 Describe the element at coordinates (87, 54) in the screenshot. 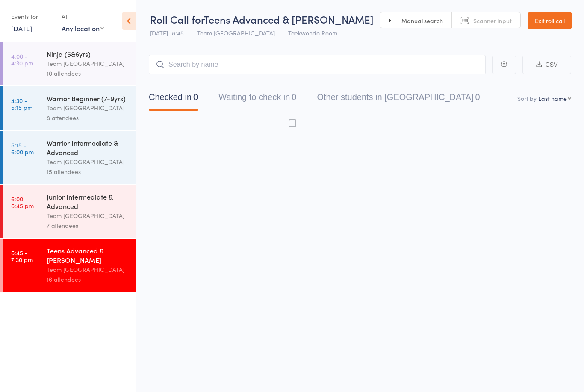

I see `div: Ninja (5&6yrs)` at that location.